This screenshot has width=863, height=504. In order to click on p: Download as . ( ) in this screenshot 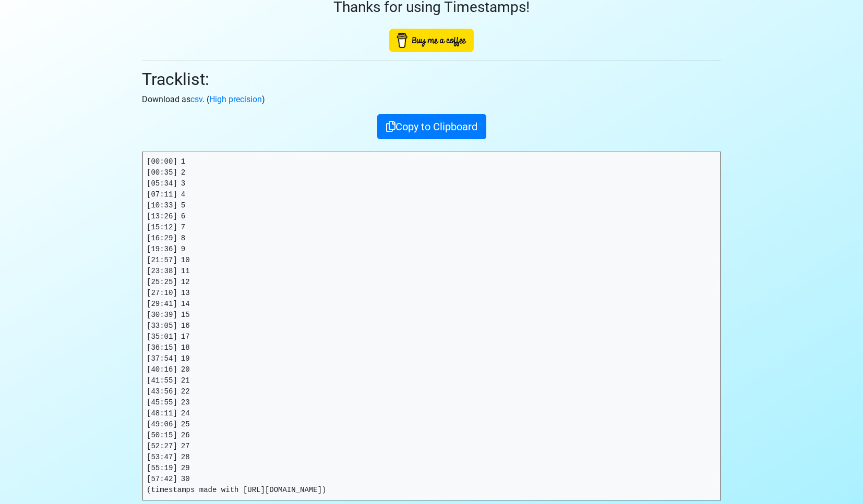, I will do `click(431, 100)`.